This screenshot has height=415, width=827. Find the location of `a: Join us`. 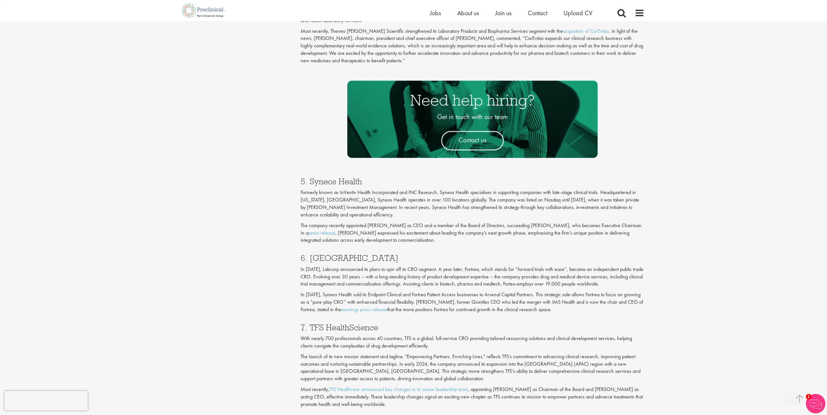

a: Join us is located at coordinates (503, 13).